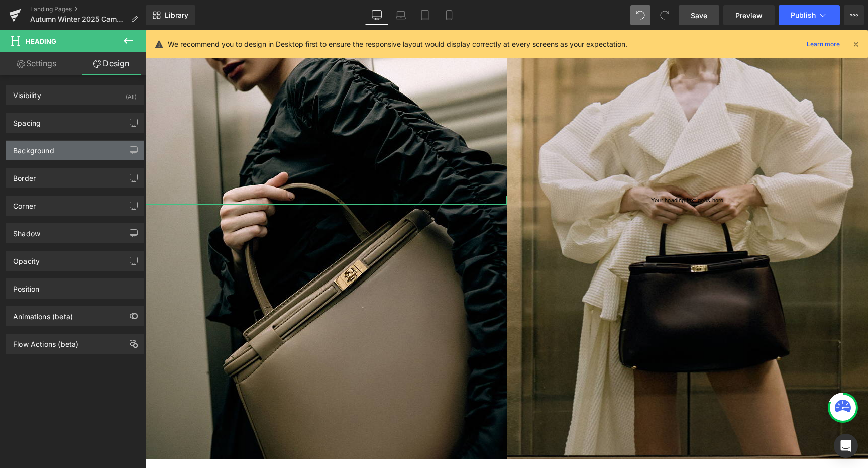 This screenshot has height=468, width=868. What do you see at coordinates (823, 44) in the screenshot?
I see `a: Learn more` at bounding box center [823, 44].